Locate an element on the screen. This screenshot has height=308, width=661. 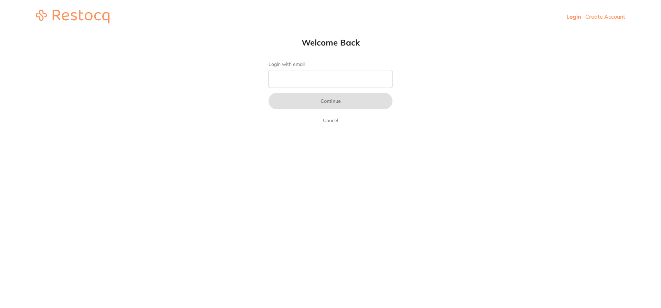
a: Cancel is located at coordinates (331, 120).